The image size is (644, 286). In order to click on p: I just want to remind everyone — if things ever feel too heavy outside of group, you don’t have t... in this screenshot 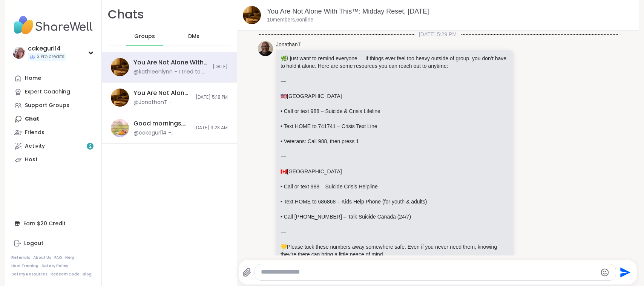, I will do `click(395, 62)`.